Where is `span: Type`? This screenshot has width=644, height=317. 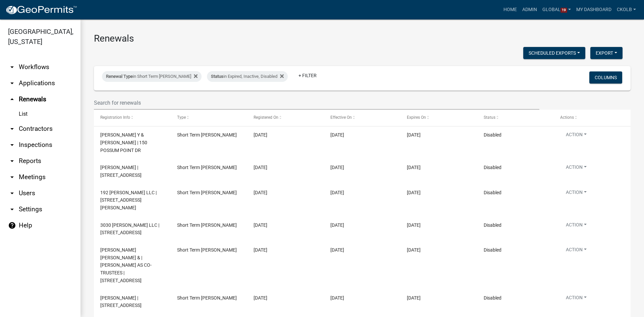
span: Type is located at coordinates (181, 118).